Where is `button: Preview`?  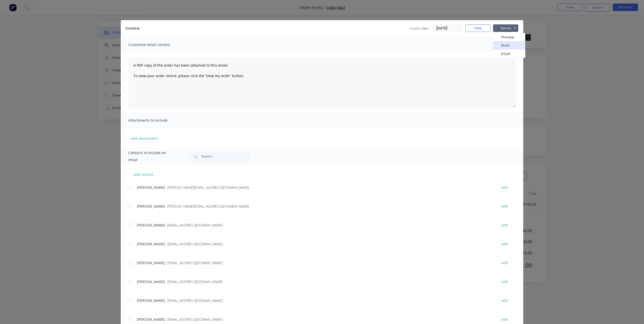 button: Preview is located at coordinates (509, 37).